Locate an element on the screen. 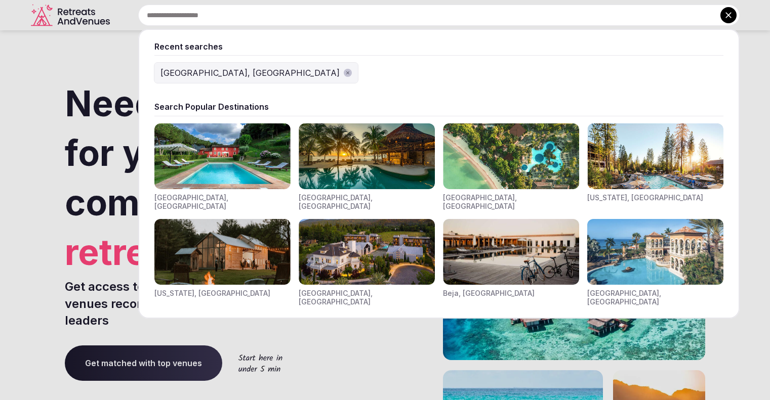  img: Visit venues for Canarias, Spain is located at coordinates (655, 252).